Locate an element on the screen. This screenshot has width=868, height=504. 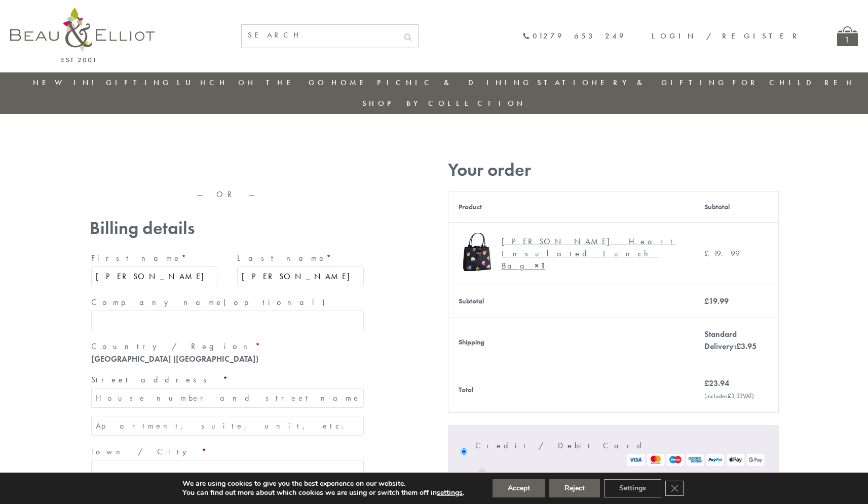
th: Product is located at coordinates (571, 207).